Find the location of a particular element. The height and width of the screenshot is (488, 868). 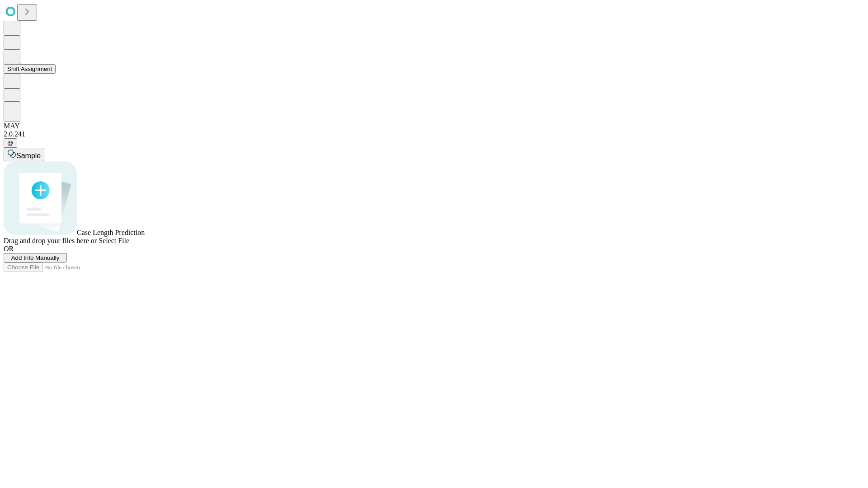

button: Shift Assignment is located at coordinates (29, 69).